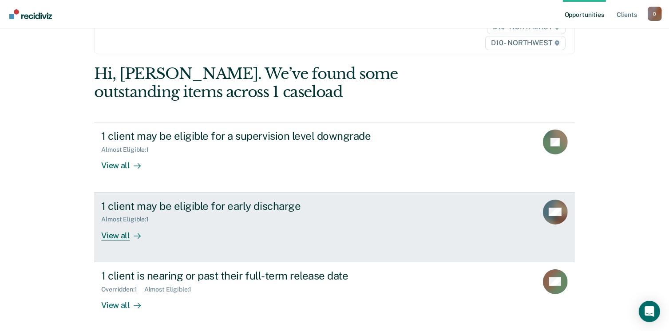  Describe the element at coordinates (123, 290) in the screenshot. I see `div: Overridden : 1` at that location.